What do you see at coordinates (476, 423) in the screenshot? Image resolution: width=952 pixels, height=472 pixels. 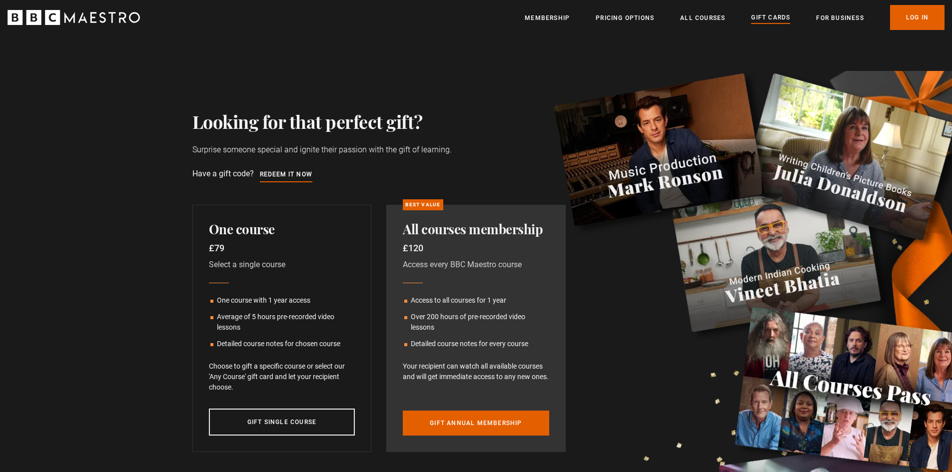 I see `a: Gift annual membership` at bounding box center [476, 423].